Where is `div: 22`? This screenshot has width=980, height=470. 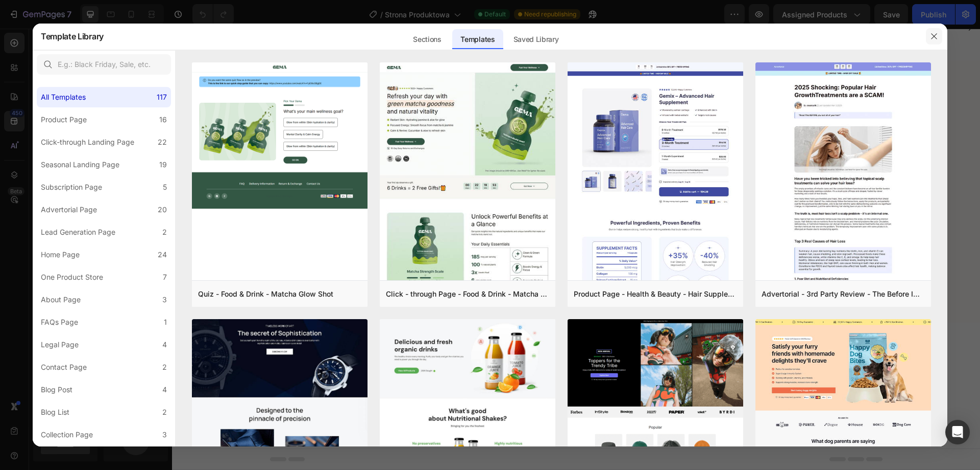 div: 22 is located at coordinates (162, 142).